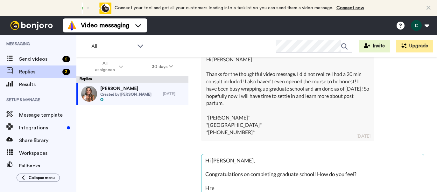 Image resolution: width=437 pixels, height=192 pixels. What do you see at coordinates (72, 25) in the screenshot?
I see `img: vm-color.svg` at bounding box center [72, 25].